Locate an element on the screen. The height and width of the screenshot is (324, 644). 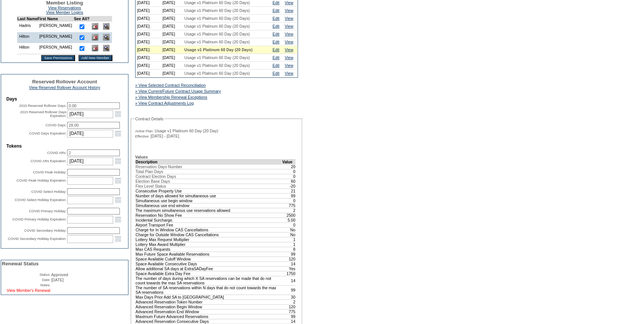
span: Active Plan: is located at coordinates (144, 131).